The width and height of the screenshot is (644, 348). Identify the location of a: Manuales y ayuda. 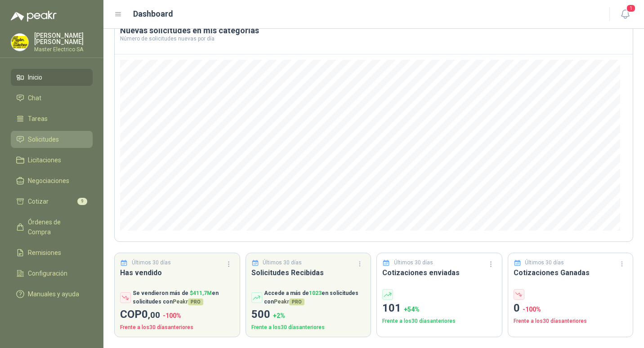
(52, 294).